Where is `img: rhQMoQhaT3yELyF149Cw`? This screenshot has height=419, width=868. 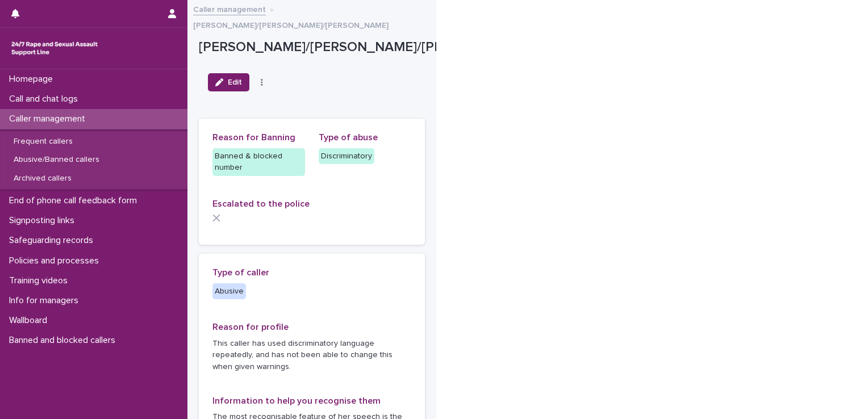
img: rhQMoQhaT3yELyF149Cw is located at coordinates (54, 49).